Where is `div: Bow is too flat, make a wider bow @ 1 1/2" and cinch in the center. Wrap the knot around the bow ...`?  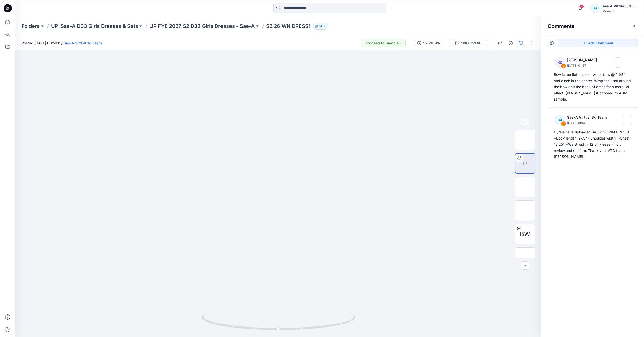 div: Bow is too flat, make a wider bow @ 1 1/2" and cinch in the center. Wrap the knot around the bow ... is located at coordinates (593, 87).